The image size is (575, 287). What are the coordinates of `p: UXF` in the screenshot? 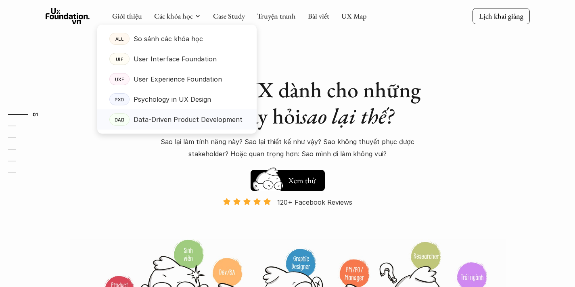 It's located at (119, 79).